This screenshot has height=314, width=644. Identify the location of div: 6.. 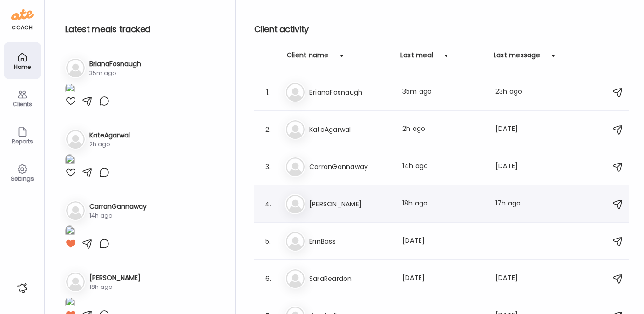
(268, 278).